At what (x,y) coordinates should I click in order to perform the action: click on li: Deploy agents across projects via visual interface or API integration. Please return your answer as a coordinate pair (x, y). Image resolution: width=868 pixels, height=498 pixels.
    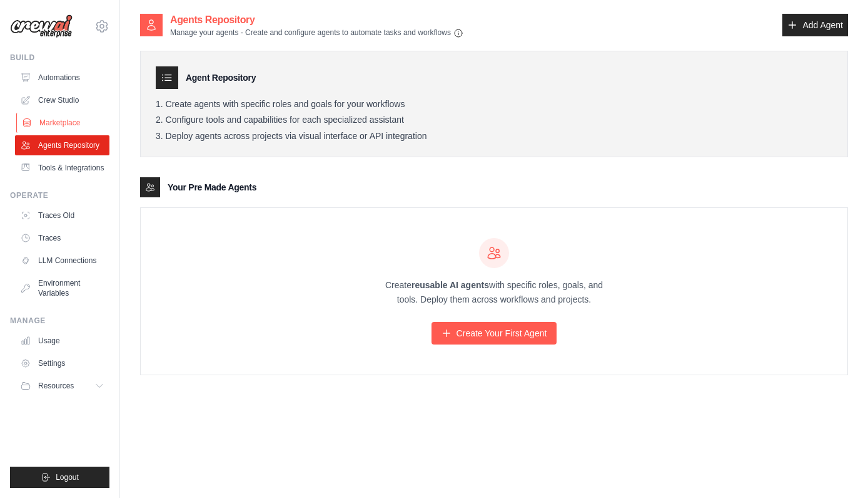
    Looking at the image, I should click on (494, 136).